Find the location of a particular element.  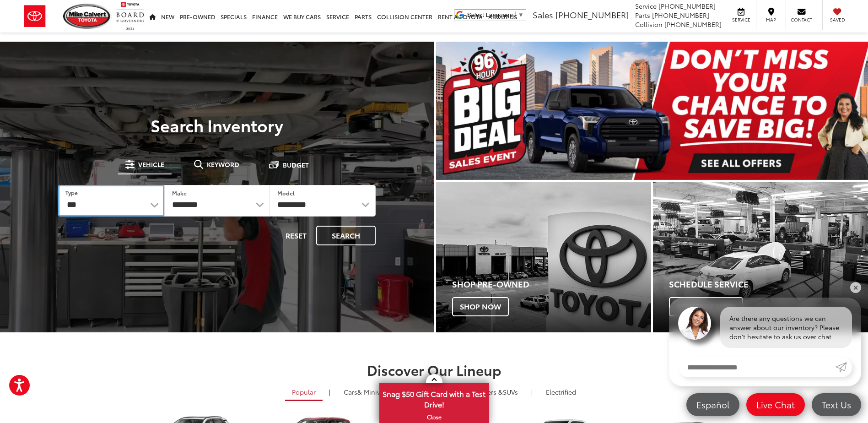

a: Electrified is located at coordinates (561, 392).